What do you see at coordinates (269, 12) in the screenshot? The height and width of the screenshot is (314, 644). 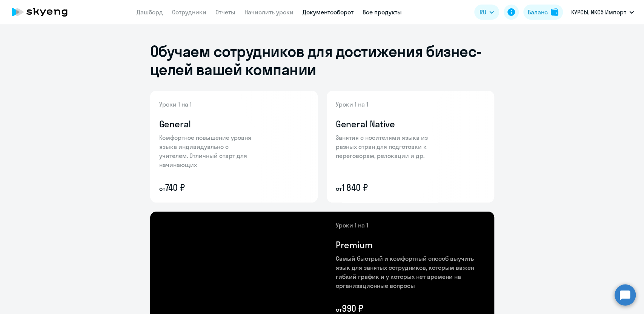 I see `a: Начислить уроки` at bounding box center [269, 12].